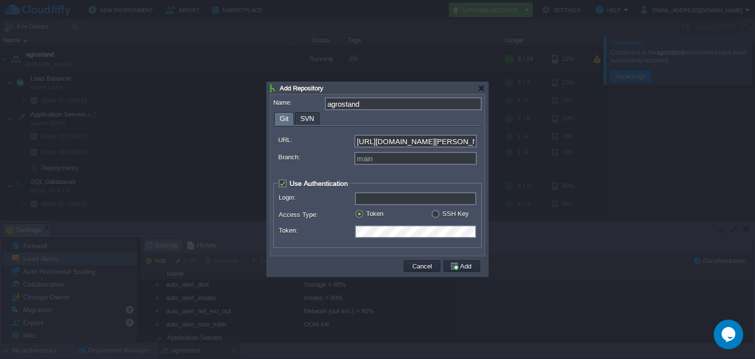 This screenshot has width=755, height=359. What do you see at coordinates (299, 102) in the screenshot?
I see `label: Name:` at bounding box center [299, 102].